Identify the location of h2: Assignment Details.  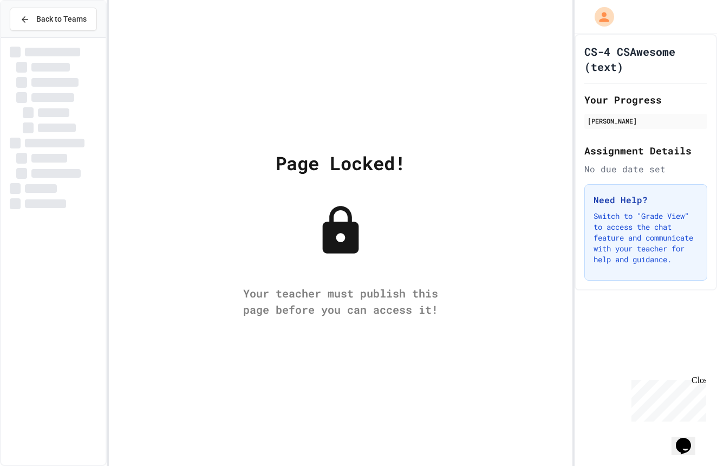
(645, 151).